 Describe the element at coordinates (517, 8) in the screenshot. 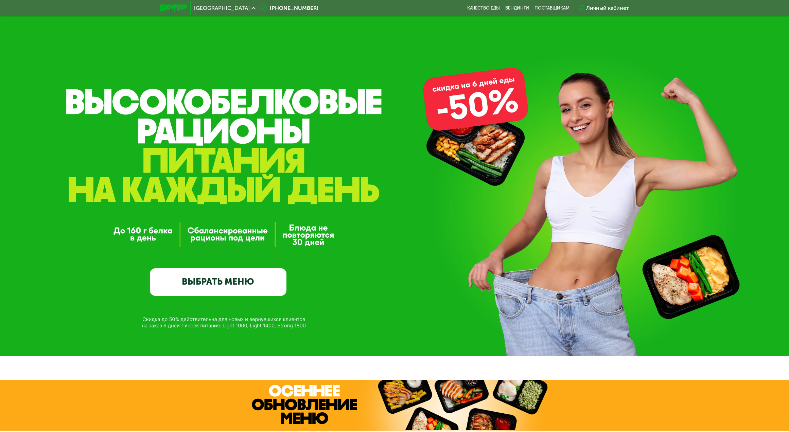

I see `a: Вендинги` at that location.